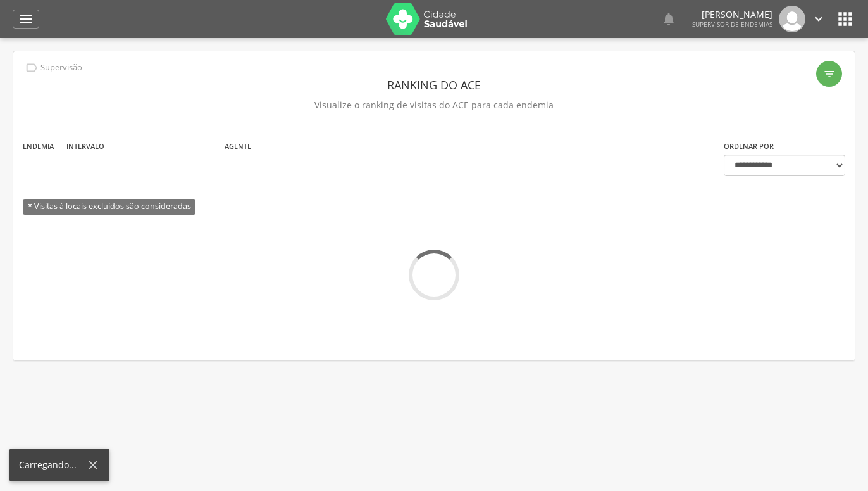 This screenshot has height=491, width=868. I want to click on p: Visualize o ranking de visitas do ACE para cada endemia, so click(434, 105).